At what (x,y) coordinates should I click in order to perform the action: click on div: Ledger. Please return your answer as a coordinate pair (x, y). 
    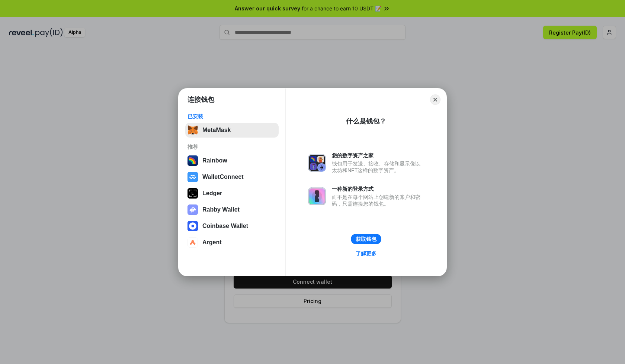
    Looking at the image, I should click on (212, 193).